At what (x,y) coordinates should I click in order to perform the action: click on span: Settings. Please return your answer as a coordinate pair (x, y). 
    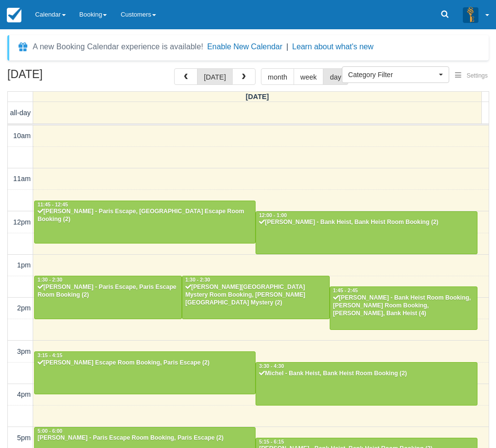
    Looking at the image, I should click on (477, 76).